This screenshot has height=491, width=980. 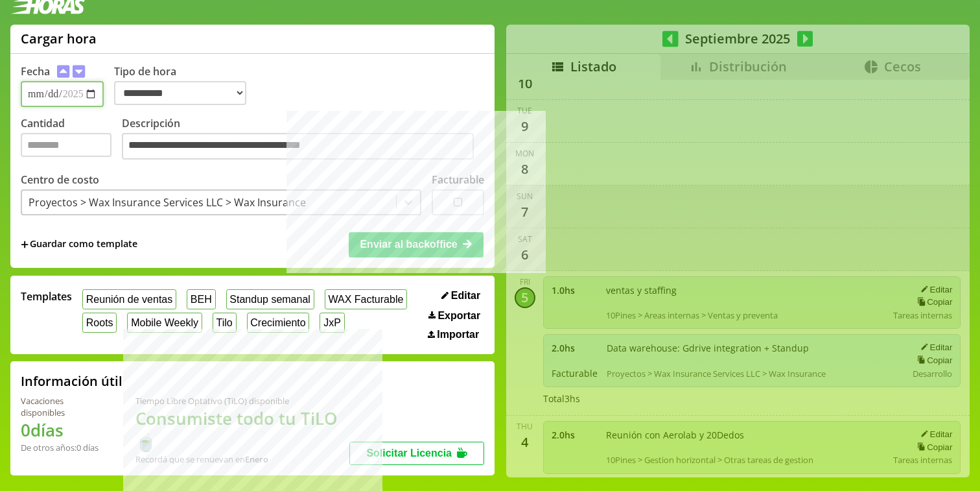 What do you see at coordinates (35, 71) in the screenshot?
I see `label: Fecha` at bounding box center [35, 71].